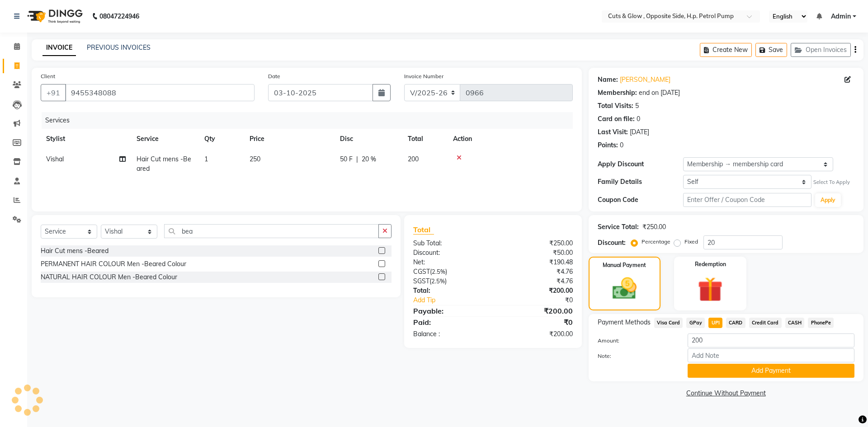 The image size is (868, 427). Describe the element at coordinates (413, 159) in the screenshot. I see `span: 200` at that location.